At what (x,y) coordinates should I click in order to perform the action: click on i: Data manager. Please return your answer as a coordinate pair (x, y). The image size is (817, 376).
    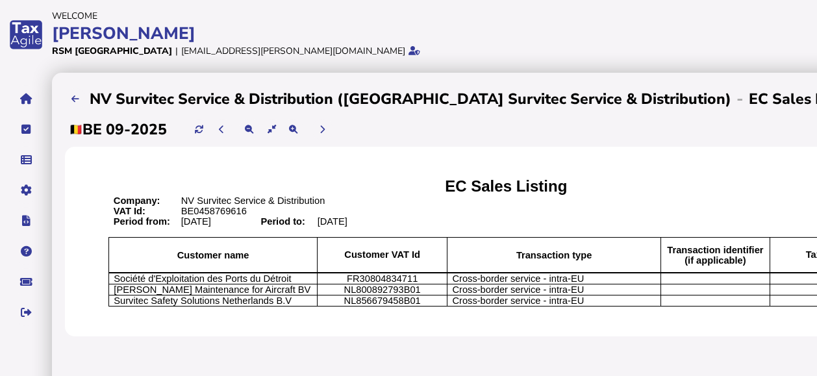
    Looking at the image, I should click on (26, 160).